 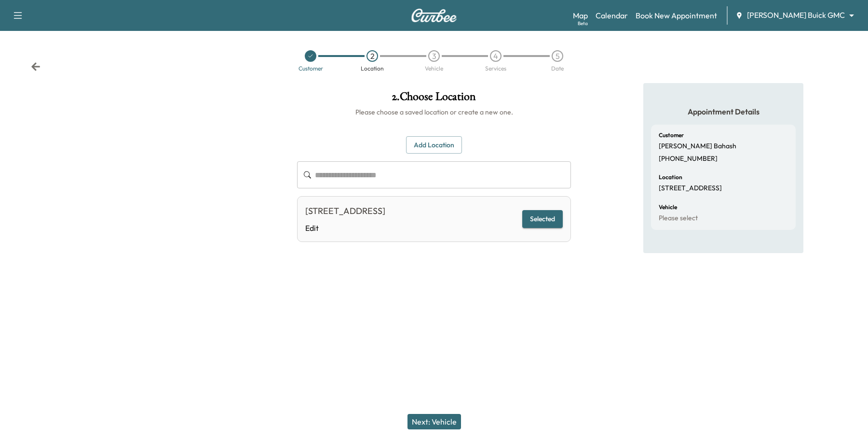 What do you see at coordinates (496, 69) in the screenshot?
I see `div: Services` at bounding box center [496, 69].